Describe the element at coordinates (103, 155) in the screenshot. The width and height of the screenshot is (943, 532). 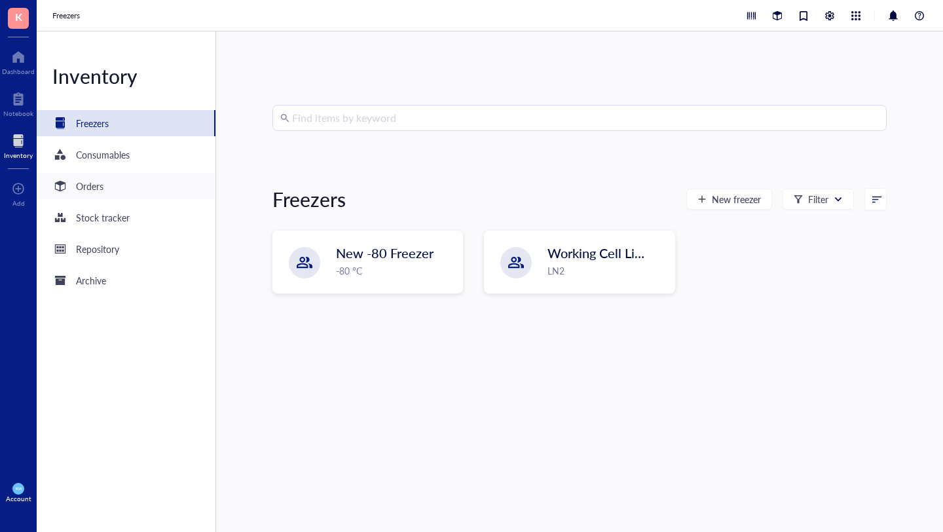
I see `div: Consumables` at that location.